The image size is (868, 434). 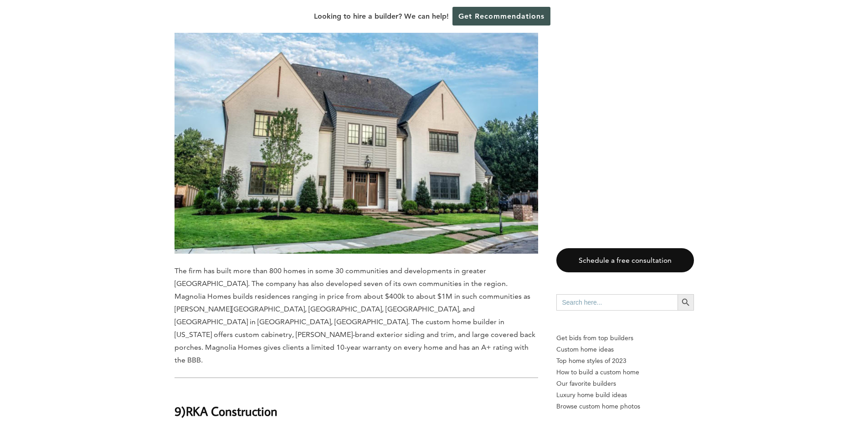 What do you see at coordinates (180, 410) in the screenshot?
I see `b: 9)` at bounding box center [180, 410].